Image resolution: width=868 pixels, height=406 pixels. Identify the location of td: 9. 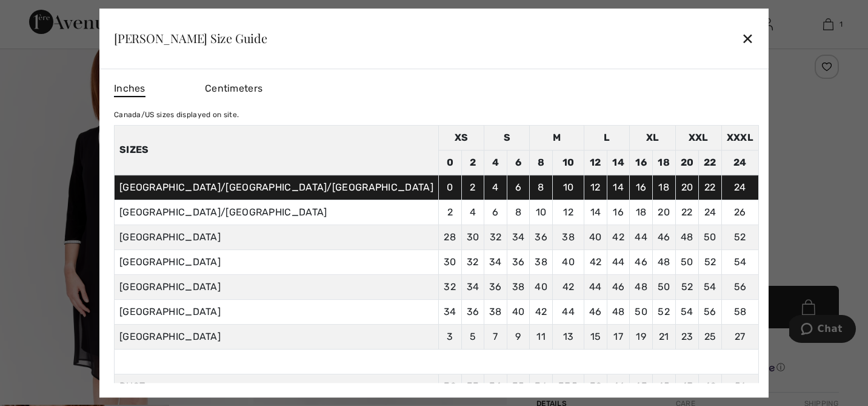
(518, 336).